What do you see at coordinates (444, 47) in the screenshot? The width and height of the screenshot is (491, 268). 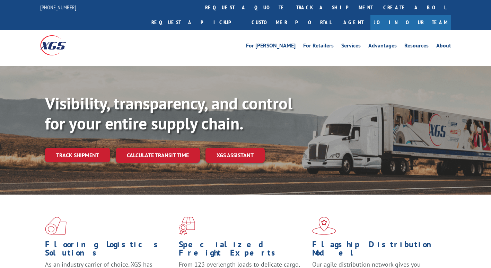 I see `a: About` at bounding box center [444, 47].